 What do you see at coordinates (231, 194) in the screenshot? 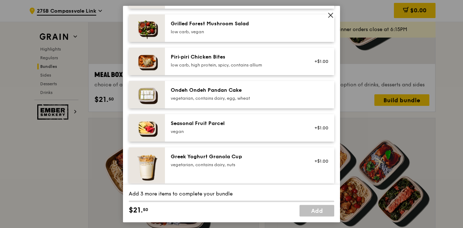
I see `div: Add 3 more items to complete your bundle` at bounding box center [231, 194].